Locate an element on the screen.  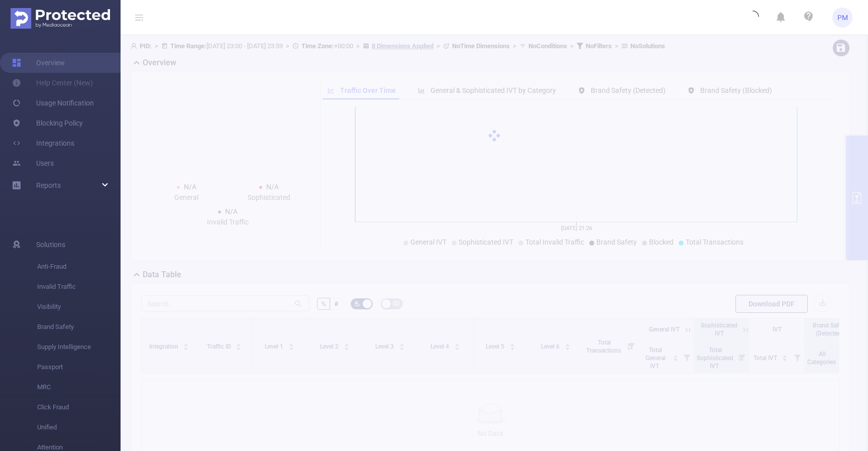
span: Invalid Traffic is located at coordinates (78, 287).